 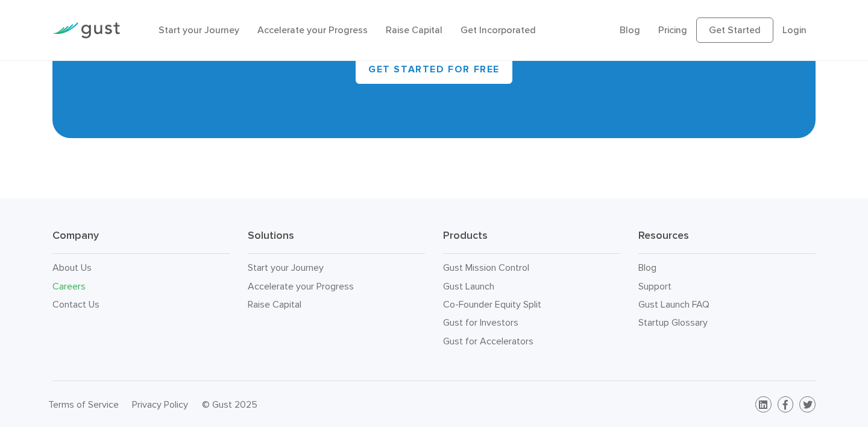 What do you see at coordinates (337, 241) in the screenshot?
I see `h3: Solutions` at bounding box center [337, 241].